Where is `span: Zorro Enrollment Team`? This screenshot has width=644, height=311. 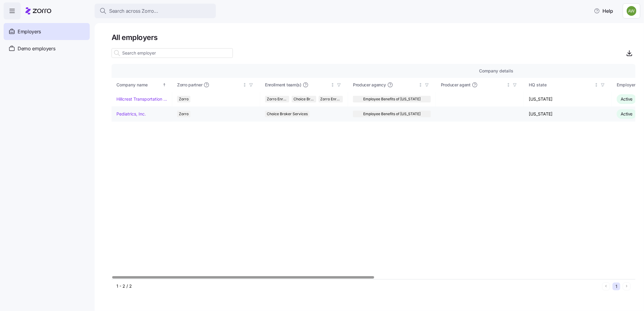
span: Zorro Enrollment Team is located at coordinates (277, 99).